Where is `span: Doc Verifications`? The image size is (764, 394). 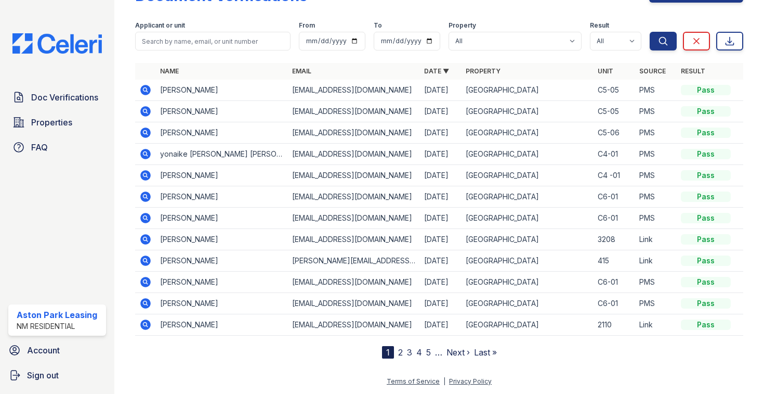 span: Doc Verifications is located at coordinates (64, 97).